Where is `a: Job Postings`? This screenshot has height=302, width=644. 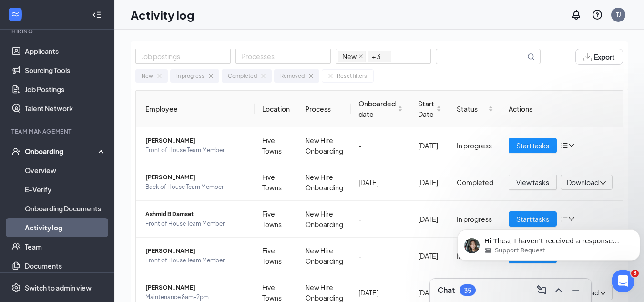 a: Job Postings is located at coordinates (65, 89).